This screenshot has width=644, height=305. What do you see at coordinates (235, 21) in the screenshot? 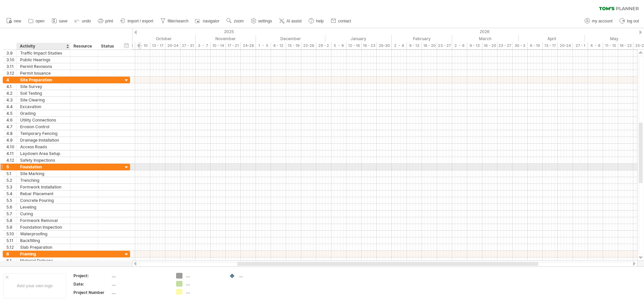
I see `a: zoom` at bounding box center [235, 21].